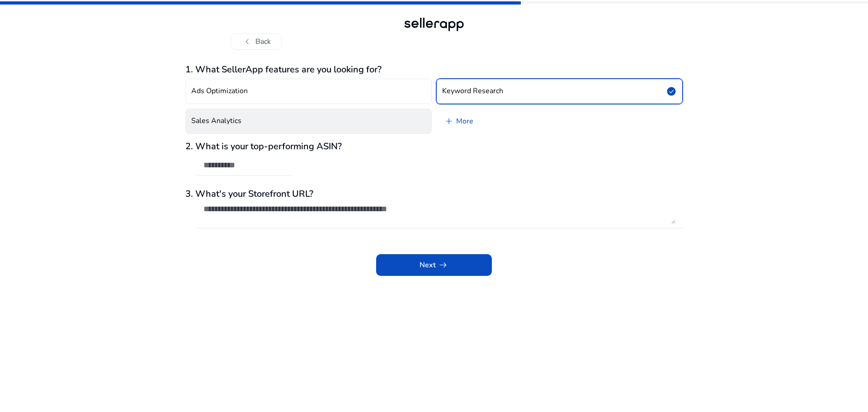 This screenshot has width=868, height=412. I want to click on h4: Keyword Research, so click(472, 91).